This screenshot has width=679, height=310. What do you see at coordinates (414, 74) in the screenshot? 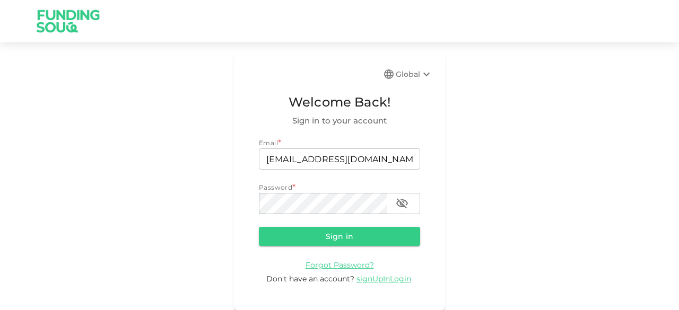
I see `div: Global` at bounding box center [414, 74].